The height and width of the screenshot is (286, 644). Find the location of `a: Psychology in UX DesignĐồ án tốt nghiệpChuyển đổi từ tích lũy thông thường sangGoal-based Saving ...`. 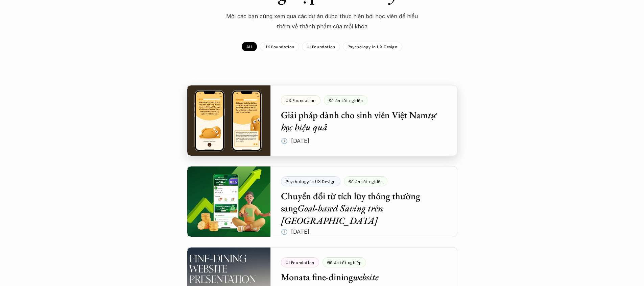

a: Psychology in UX DesignĐồ án tốt nghiệpChuyển đổi từ tích lũy thông thường sangGoal-based Saving ... is located at coordinates (322, 202).